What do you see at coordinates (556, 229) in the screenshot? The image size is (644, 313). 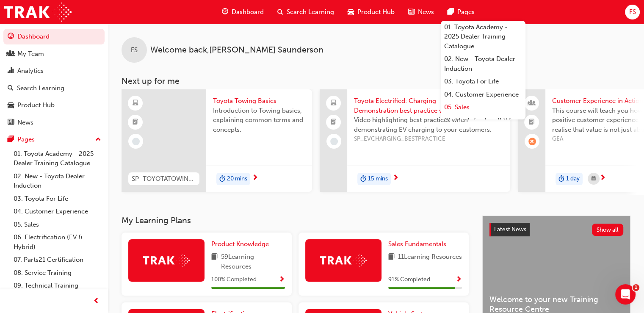 I see `a: Latest NewsShow all` at bounding box center [556, 229].